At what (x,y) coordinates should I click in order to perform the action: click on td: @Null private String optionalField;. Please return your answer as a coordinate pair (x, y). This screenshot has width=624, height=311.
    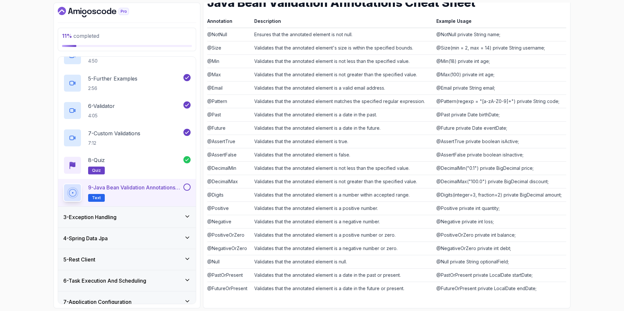
    Looking at the image, I should click on (500, 262).